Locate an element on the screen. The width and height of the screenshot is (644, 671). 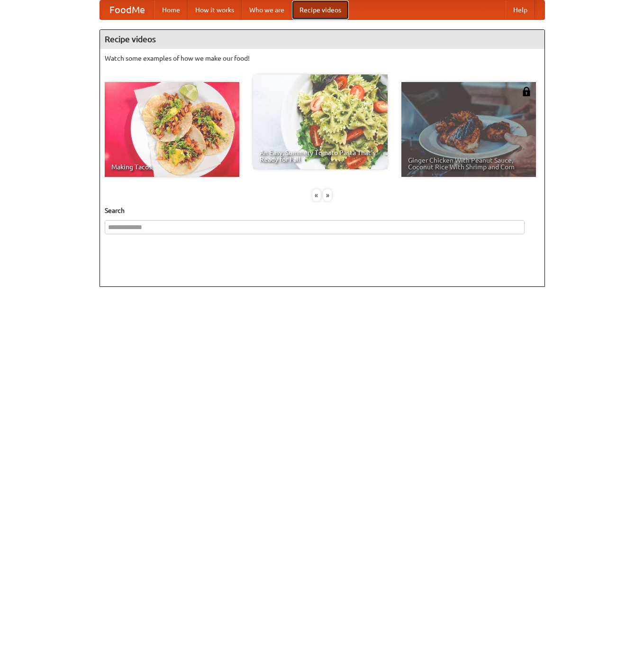
a: How it works is located at coordinates (214, 10).